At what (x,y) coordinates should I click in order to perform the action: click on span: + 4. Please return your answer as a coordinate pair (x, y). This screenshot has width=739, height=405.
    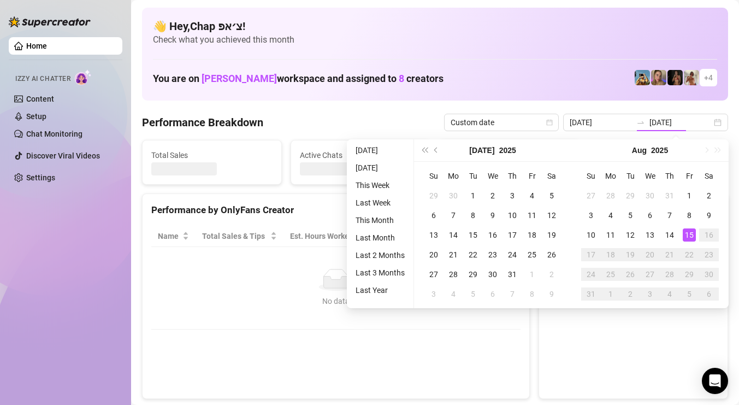
    Looking at the image, I should click on (708, 78).